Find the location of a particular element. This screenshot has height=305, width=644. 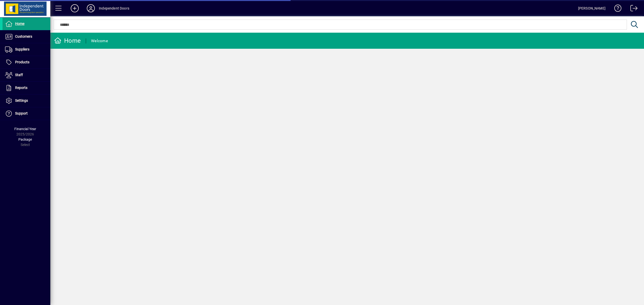

span: Support is located at coordinates (21, 113).